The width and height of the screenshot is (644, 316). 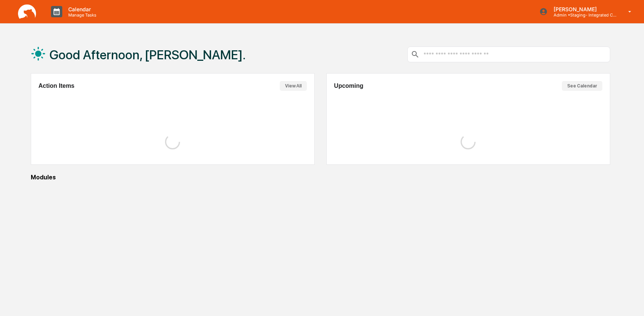 What do you see at coordinates (293, 86) in the screenshot?
I see `button: View All` at bounding box center [293, 86].